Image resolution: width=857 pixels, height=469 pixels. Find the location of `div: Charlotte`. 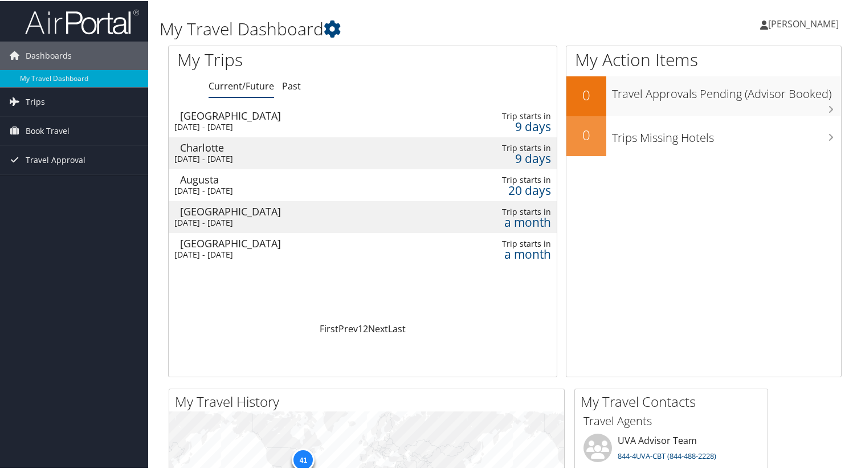

div: Charlotte is located at coordinates (302, 146).